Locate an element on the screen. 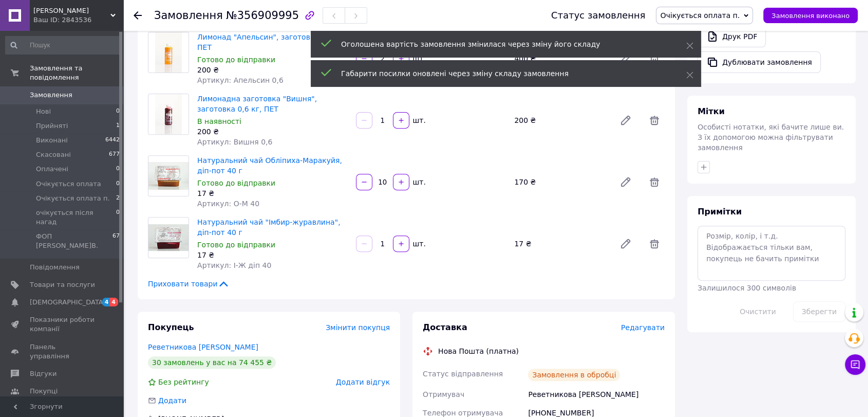 The height and width of the screenshot is (417, 868). span: Товари та послуги is located at coordinates (62, 284).